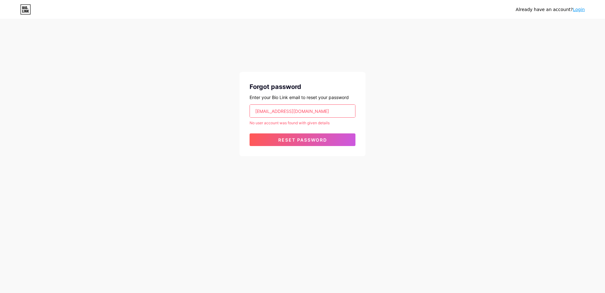  Describe the element at coordinates (302, 111) in the screenshot. I see `input: Email` at that location.